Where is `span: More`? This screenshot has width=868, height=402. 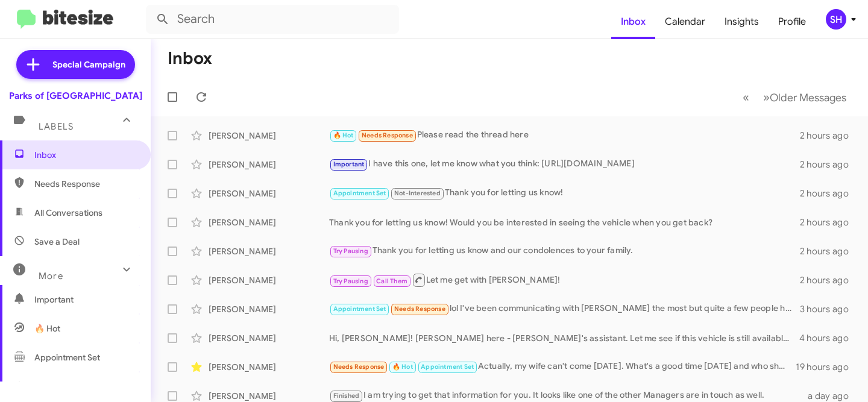 span: More is located at coordinates (50, 276).